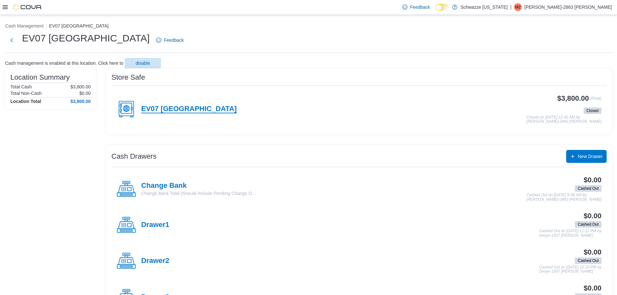 This screenshot has height=295, width=617. What do you see at coordinates (442, 7) in the screenshot?
I see `input: Dark Mode` at bounding box center [442, 7].